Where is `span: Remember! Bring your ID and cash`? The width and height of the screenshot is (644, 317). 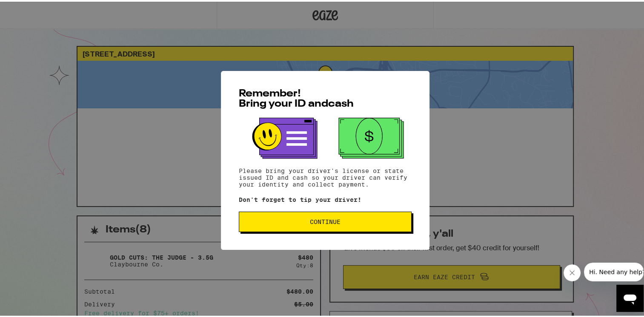 span: Remember! Bring your ID and cash is located at coordinates (296, 98).